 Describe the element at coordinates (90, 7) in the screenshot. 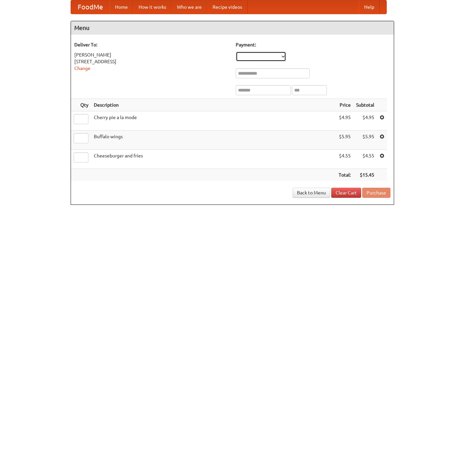

I see `a: FoodMe` at that location.